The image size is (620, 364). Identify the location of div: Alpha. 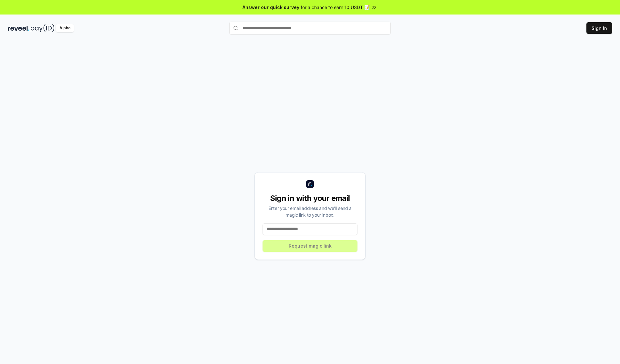
(65, 28).